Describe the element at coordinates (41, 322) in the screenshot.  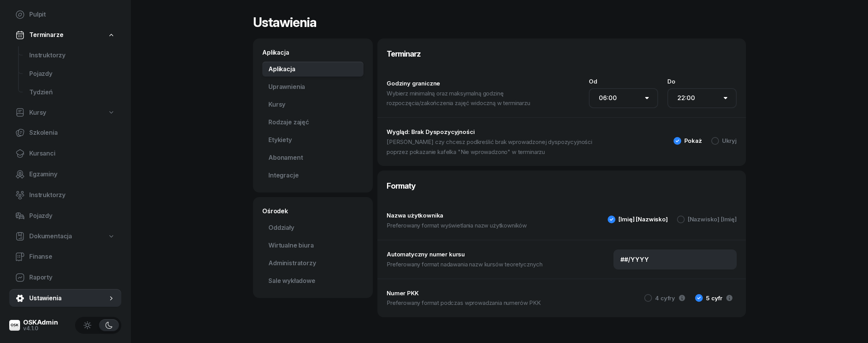
I see `div: OSKAdmin` at that location.